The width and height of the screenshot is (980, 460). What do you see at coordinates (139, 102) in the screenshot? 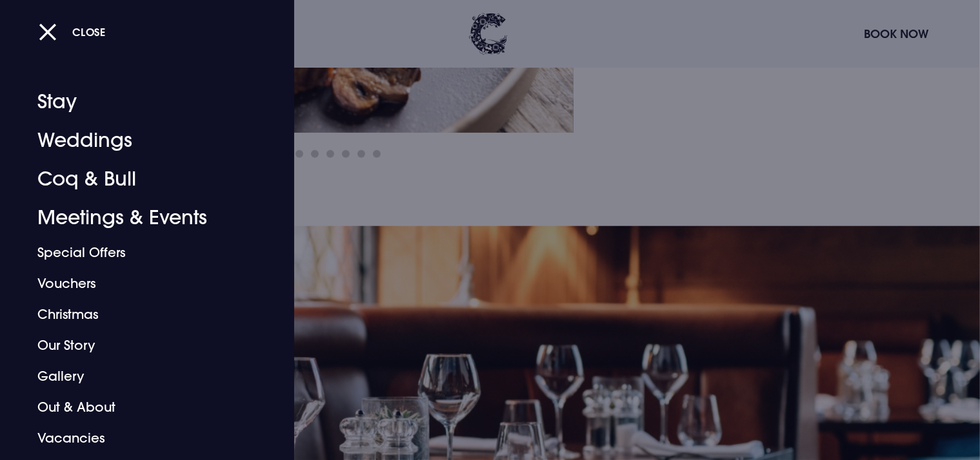
I see `a: Stay` at bounding box center [139, 102].